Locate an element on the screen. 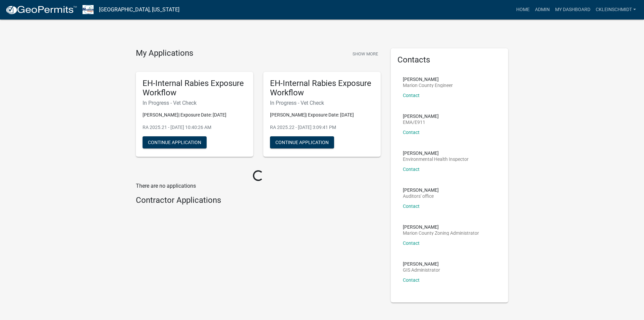 The width and height of the screenshot is (644, 320). p: Environmental Health Inspector is located at coordinates (436, 159).